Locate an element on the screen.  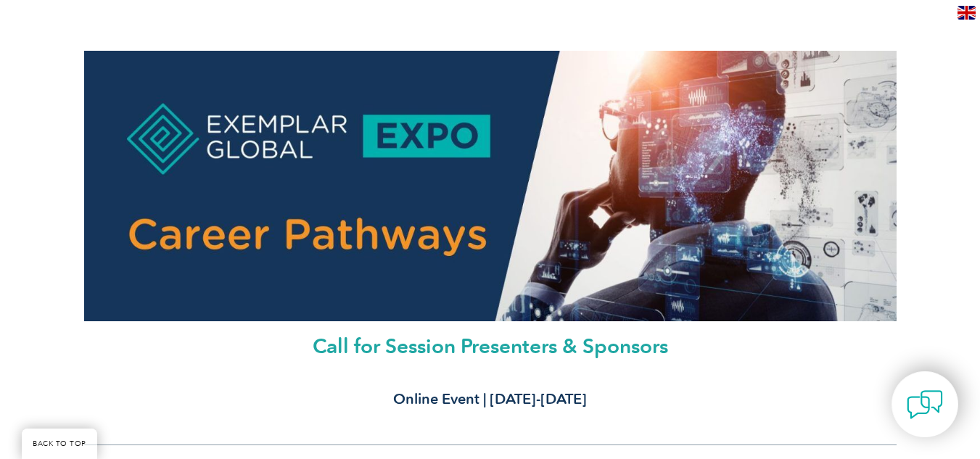
a: BACK TO TOP is located at coordinates (60, 444).